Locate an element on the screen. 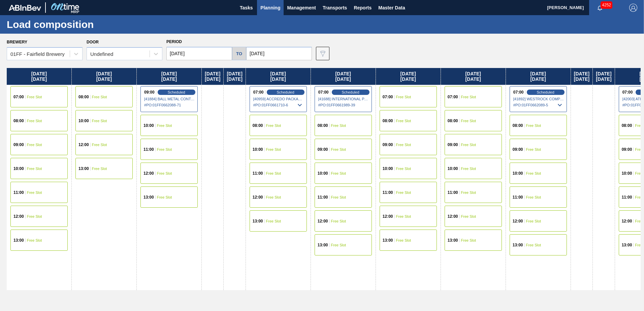  span: # PO : 01FF0662088-71 is located at coordinates (169, 105).